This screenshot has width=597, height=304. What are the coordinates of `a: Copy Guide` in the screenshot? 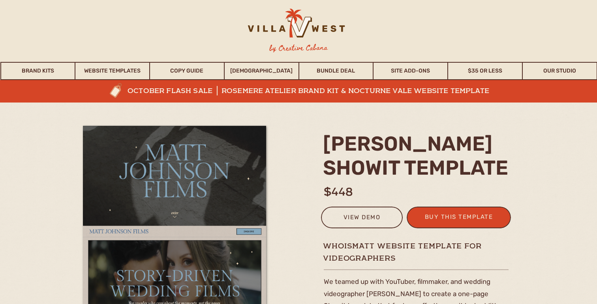 It's located at (187, 71).